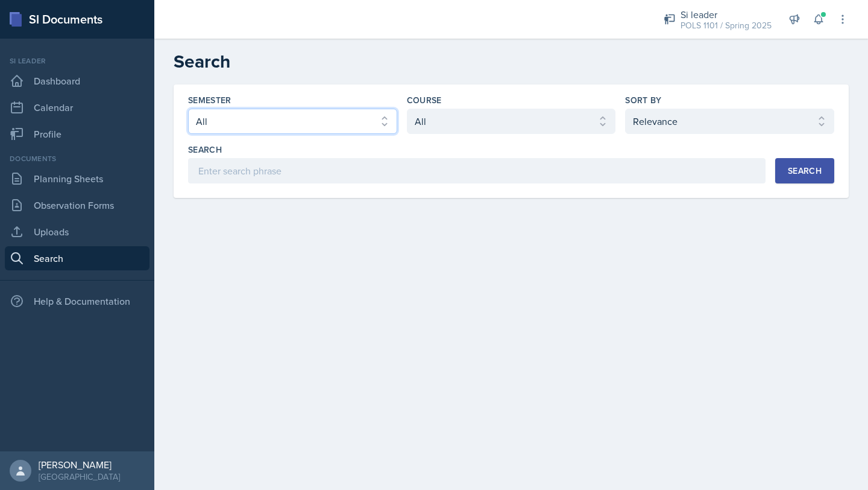 Image resolution: width=868 pixels, height=490 pixels. What do you see at coordinates (77, 205) in the screenshot?
I see `a: Observation Forms` at bounding box center [77, 205].